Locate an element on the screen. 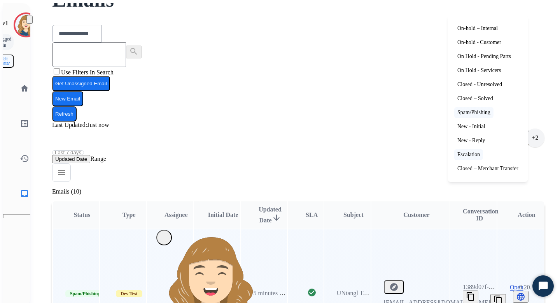 This screenshot has width=560, height=303. mat-icon: history is located at coordinates (24, 158).